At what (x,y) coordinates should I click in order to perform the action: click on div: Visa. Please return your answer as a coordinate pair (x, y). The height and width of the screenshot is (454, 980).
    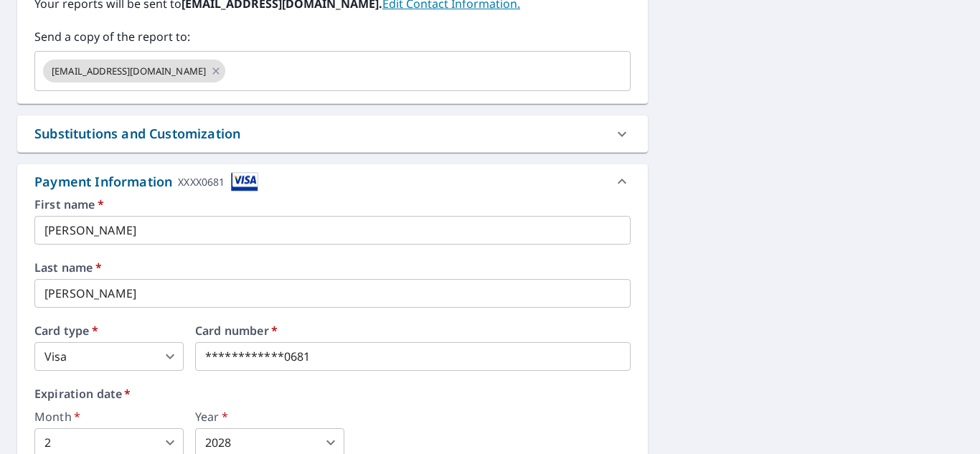
    Looking at the image, I should click on (109, 356).